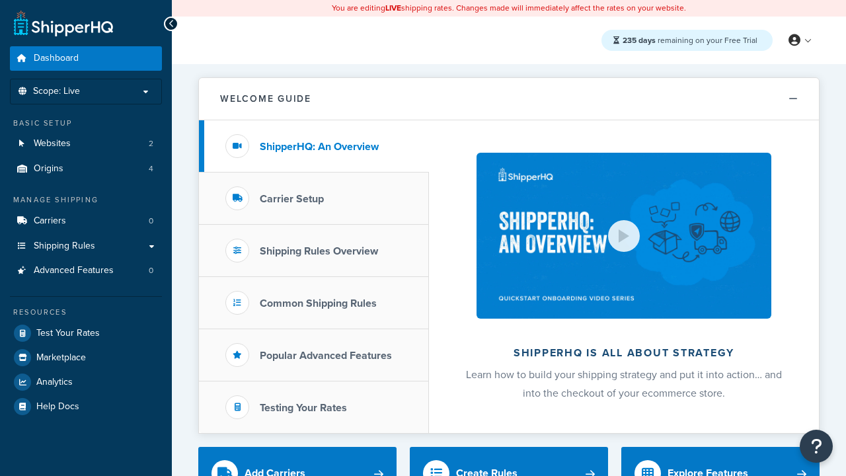 Image resolution: width=846 pixels, height=476 pixels. What do you see at coordinates (54, 382) in the screenshot?
I see `span: Analytics` at bounding box center [54, 382].